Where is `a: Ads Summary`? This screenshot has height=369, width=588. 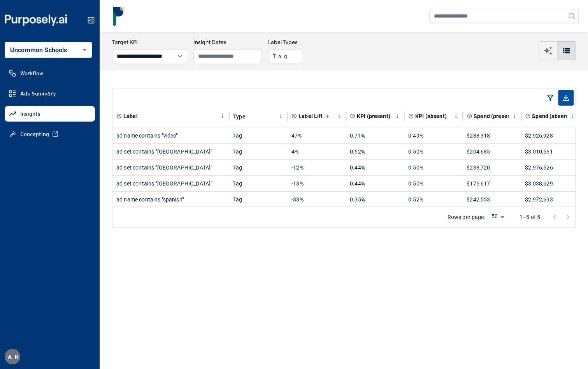
a: Ads Summary is located at coordinates (50, 93).